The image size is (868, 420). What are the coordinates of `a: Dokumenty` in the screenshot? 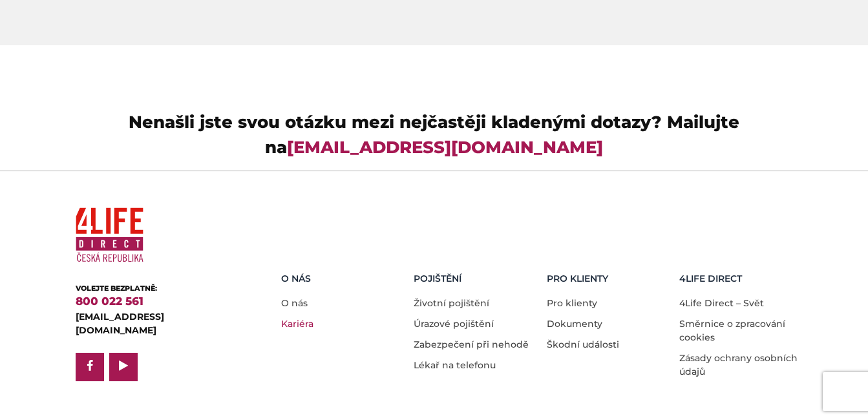 It's located at (574, 324).